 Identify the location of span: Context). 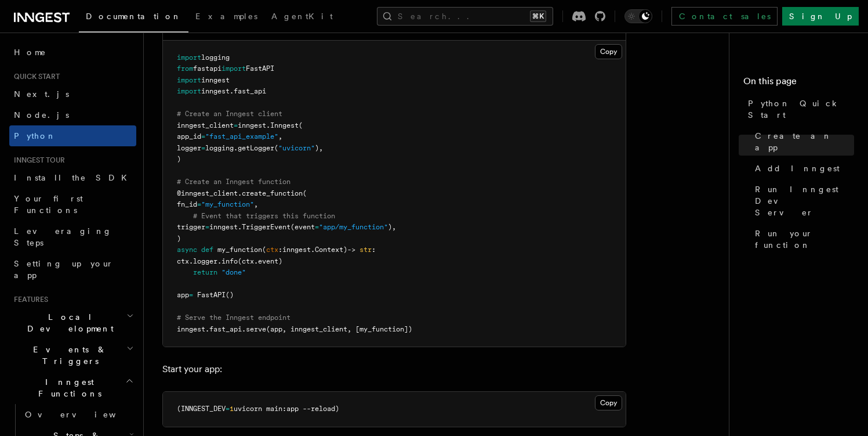
(331, 249).